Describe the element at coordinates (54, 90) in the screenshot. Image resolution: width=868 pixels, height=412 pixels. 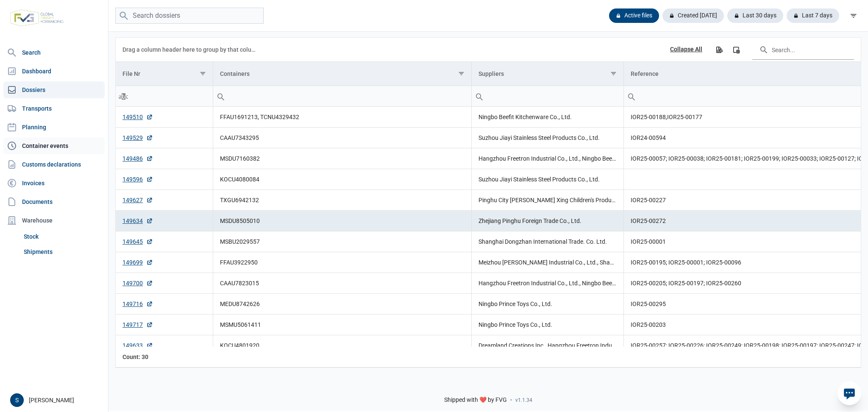
I see `a: Dossiers` at that location.